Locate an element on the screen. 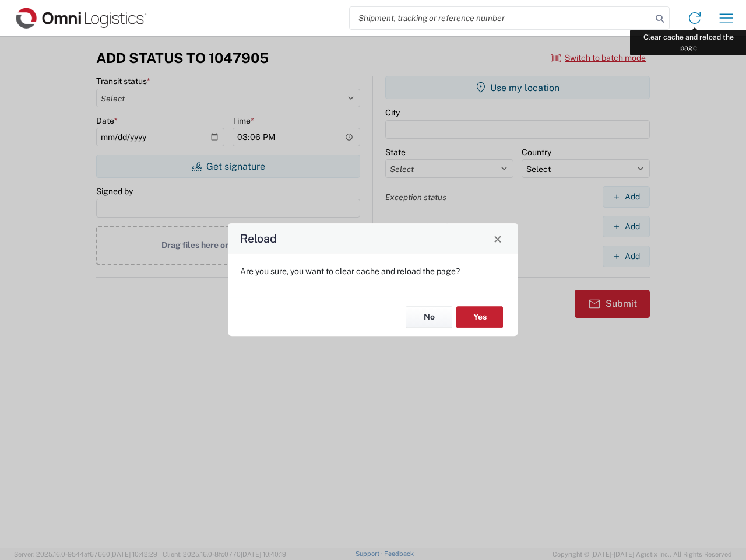 The image size is (746, 560). h4: Reload is located at coordinates (258, 238).